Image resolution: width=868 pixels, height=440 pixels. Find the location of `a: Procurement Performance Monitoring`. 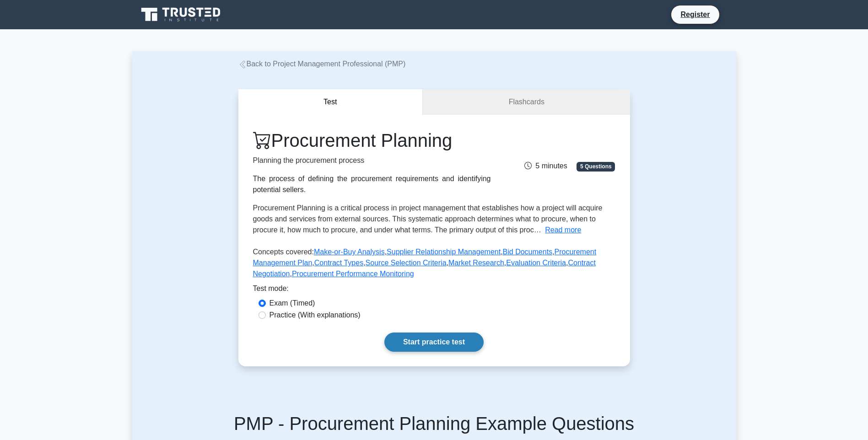

a: Procurement Performance Monitoring is located at coordinates (353, 274).